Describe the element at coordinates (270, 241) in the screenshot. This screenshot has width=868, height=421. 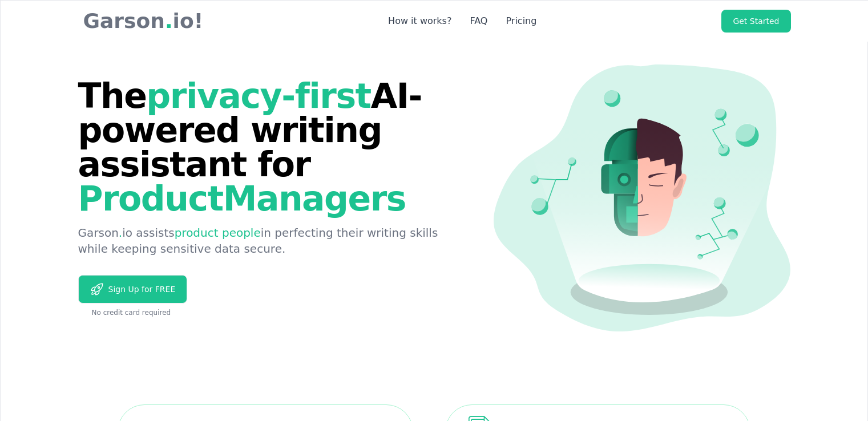
I see `p: Garson io assists in perfecting their writing skills while keeping sensitive data secure.` at that location.